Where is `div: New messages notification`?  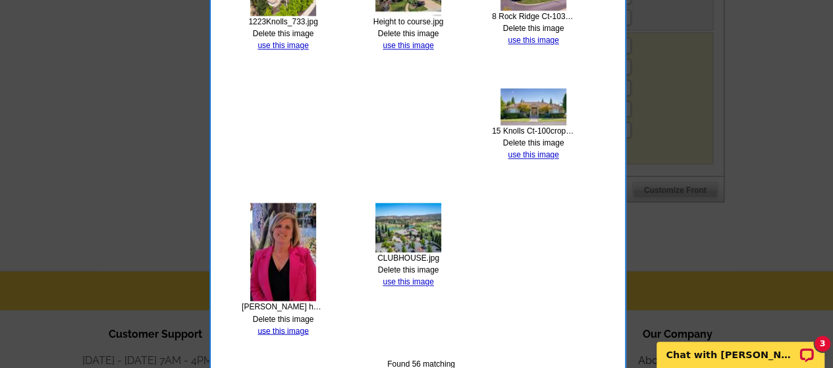 div: New messages notification is located at coordinates (175, 17).